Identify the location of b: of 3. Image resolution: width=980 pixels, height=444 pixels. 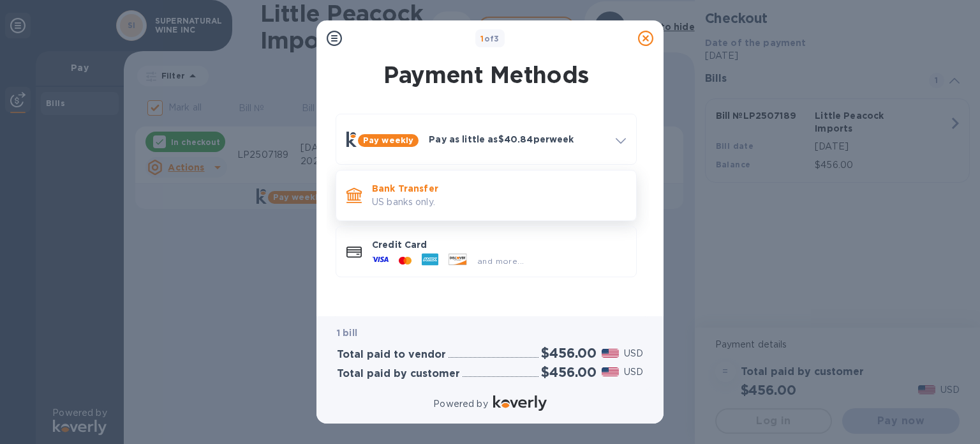
(490, 38).